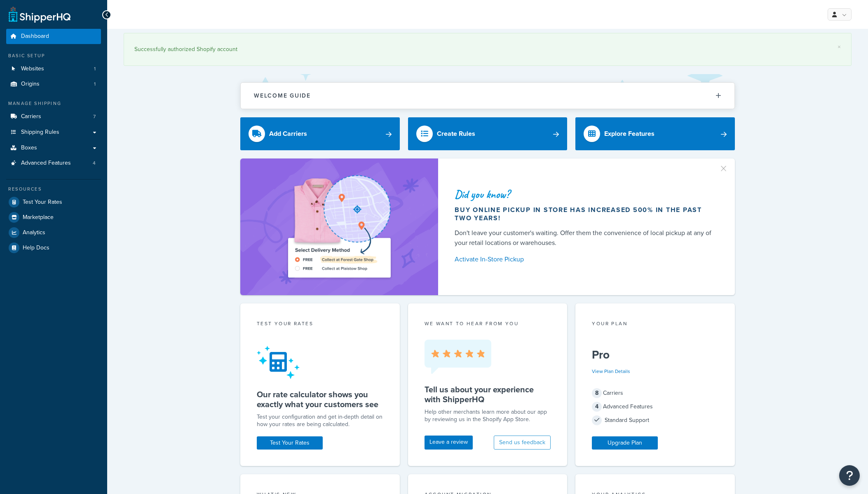 This screenshot has height=494, width=868. What do you see at coordinates (54, 132) in the screenshot?
I see `li: Shipping Rules` at bounding box center [54, 132].